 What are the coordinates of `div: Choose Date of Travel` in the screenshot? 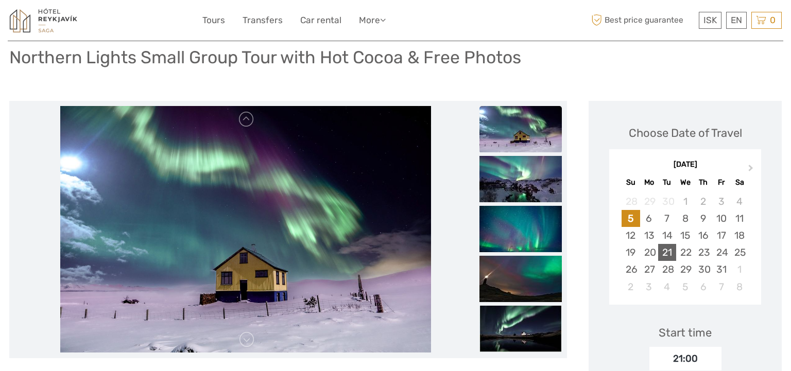 It's located at (685, 133).